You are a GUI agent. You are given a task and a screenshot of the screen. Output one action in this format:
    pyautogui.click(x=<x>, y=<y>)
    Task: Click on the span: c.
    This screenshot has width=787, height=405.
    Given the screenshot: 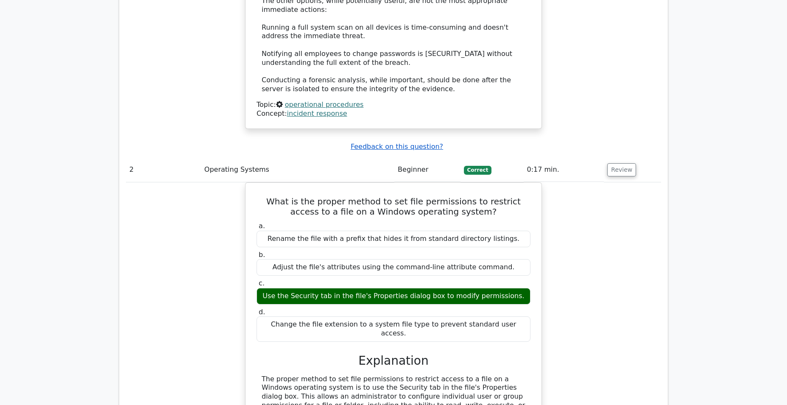 What is the action you would take?
    pyautogui.click(x=262, y=283)
    